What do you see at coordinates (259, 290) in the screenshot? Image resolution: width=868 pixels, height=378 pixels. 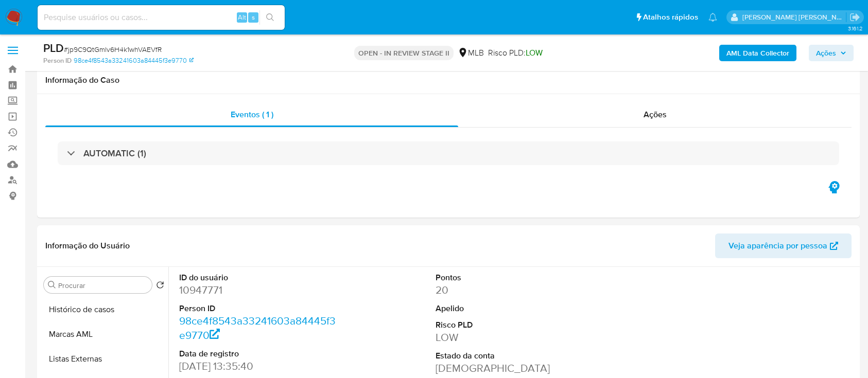 I see `dd: 10947771` at bounding box center [259, 290].